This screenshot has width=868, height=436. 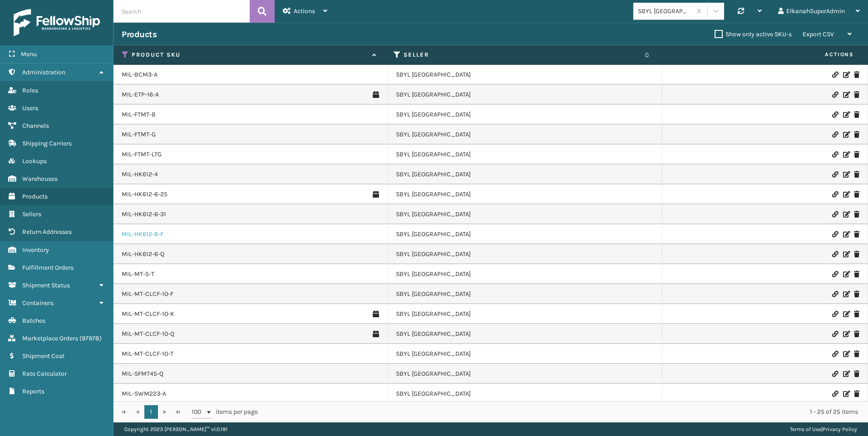 I want to click on a: MIL-SWM223-A, so click(x=144, y=395).